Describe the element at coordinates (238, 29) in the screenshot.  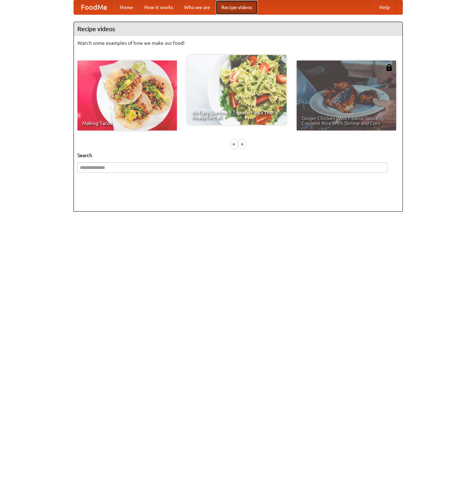
I see `h4: Recipe videos` at that location.